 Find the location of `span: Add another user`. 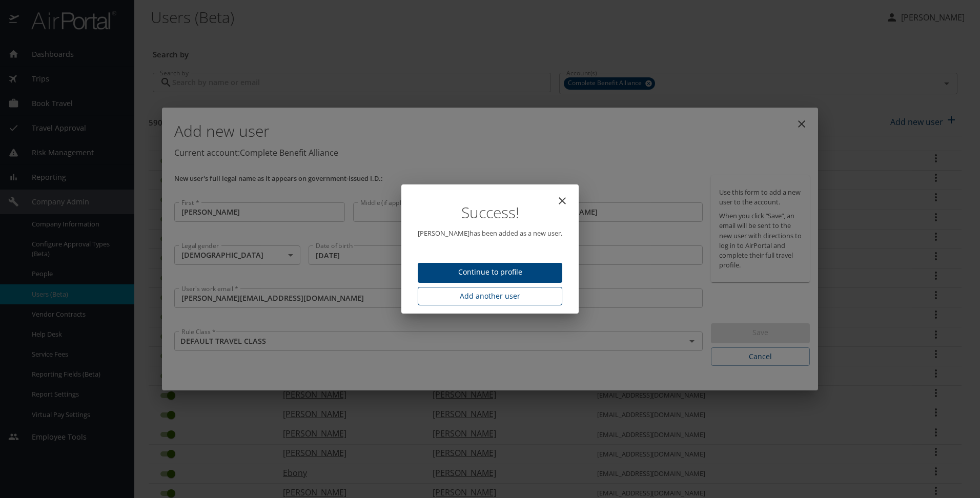

span: Add another user is located at coordinates (490, 296).